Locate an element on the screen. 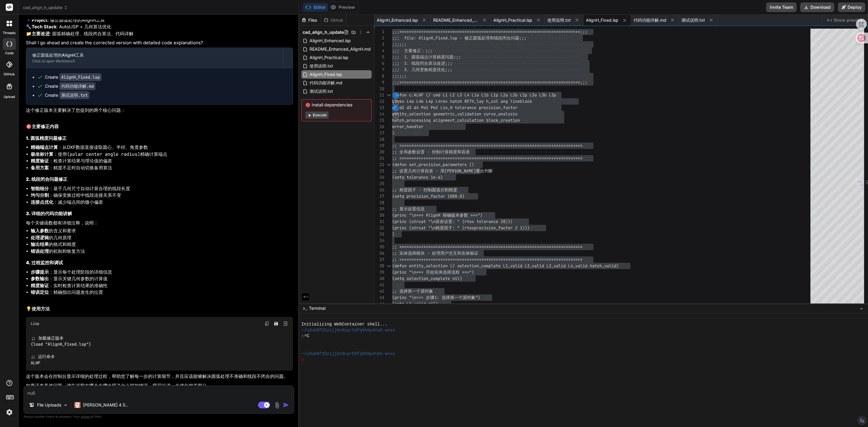  code: 测试说明.txt is located at coordinates (74, 95).